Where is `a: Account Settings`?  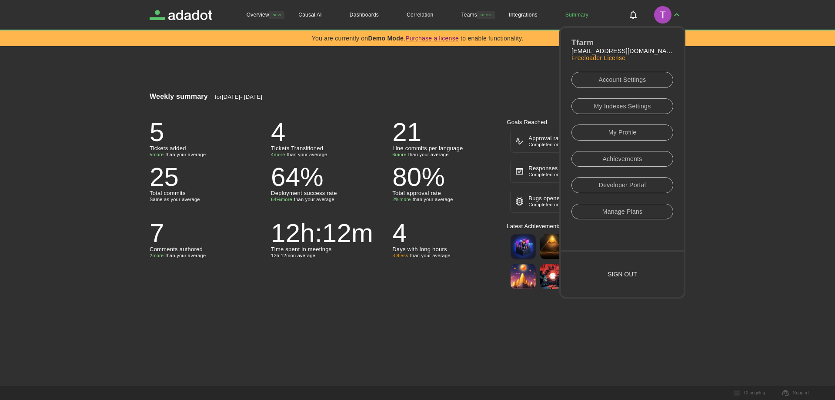 a: Account Settings is located at coordinates (622, 80).